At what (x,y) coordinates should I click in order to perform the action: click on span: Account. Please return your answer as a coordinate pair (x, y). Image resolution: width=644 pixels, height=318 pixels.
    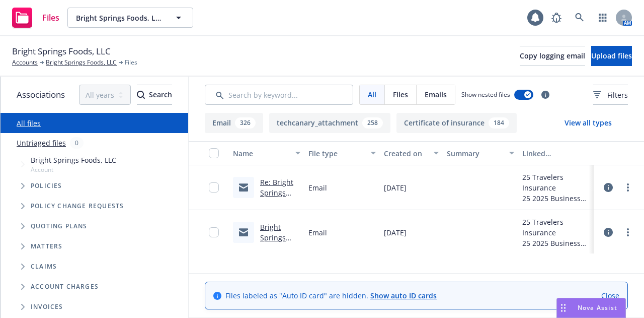
    Looking at the image, I should click on (73, 169).